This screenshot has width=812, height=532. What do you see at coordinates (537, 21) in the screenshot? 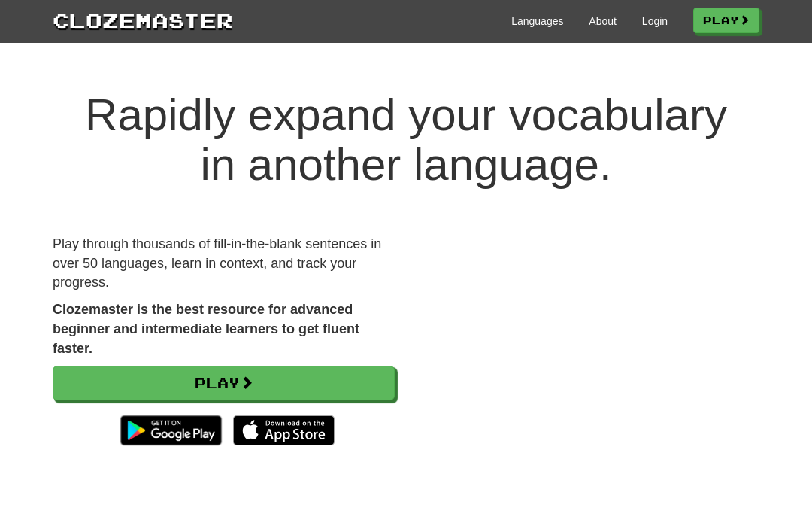
I see `a: Languages` at bounding box center [537, 21].